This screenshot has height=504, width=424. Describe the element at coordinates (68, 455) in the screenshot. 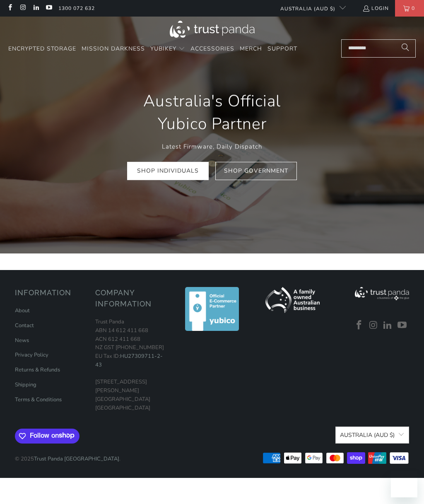

I see `p: © 2025 .` at that location.